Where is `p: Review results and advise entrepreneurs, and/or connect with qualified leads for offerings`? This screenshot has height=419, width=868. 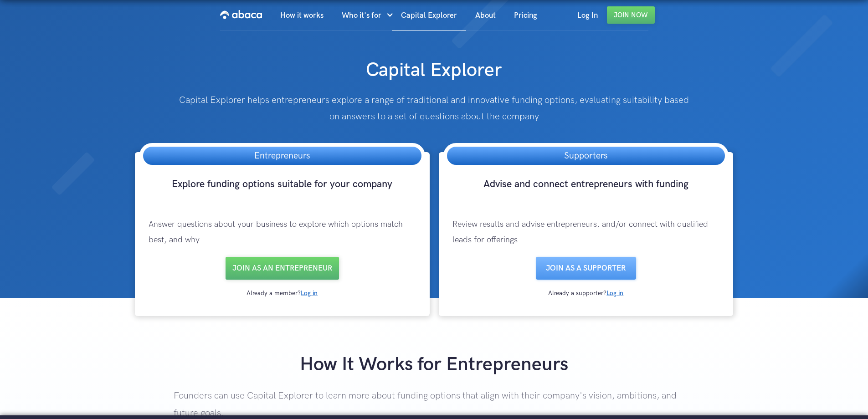
p: Review results and advise entrepreneurs, and/or connect with qualified leads for offerings is located at coordinates (586, 232).